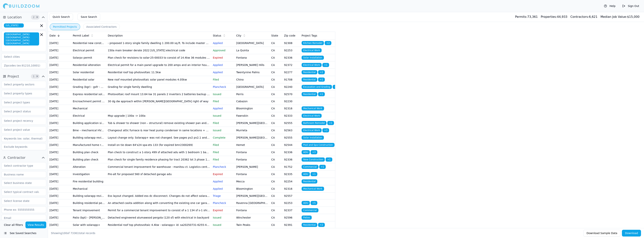  What do you see at coordinates (291, 210) in the screenshot?
I see `td: 92337` at bounding box center [291, 210].